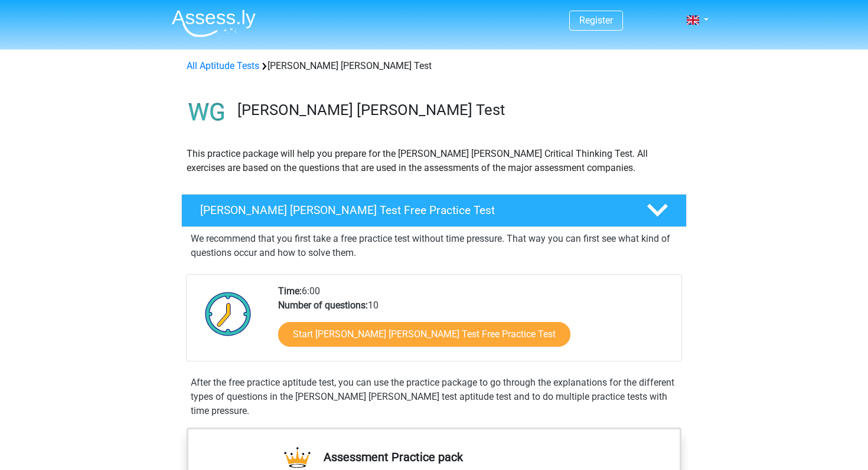 This screenshot has height=470, width=868. I want to click on a: Register, so click(596, 20).